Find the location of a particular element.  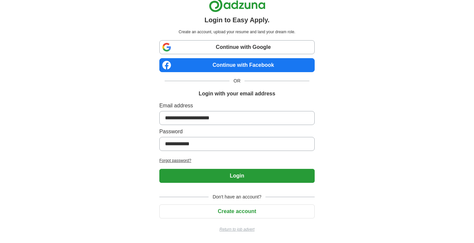

a: Return to job advert is located at coordinates (237, 229).